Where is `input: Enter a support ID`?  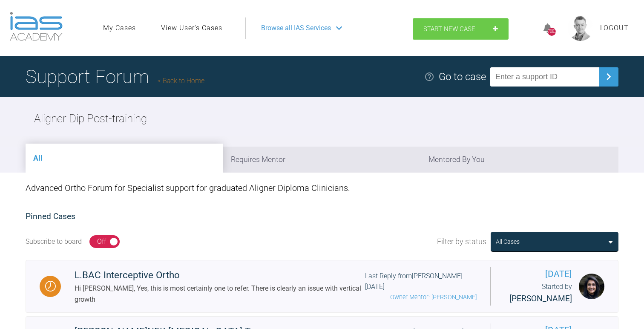 input: Enter a support ID is located at coordinates (545, 76).